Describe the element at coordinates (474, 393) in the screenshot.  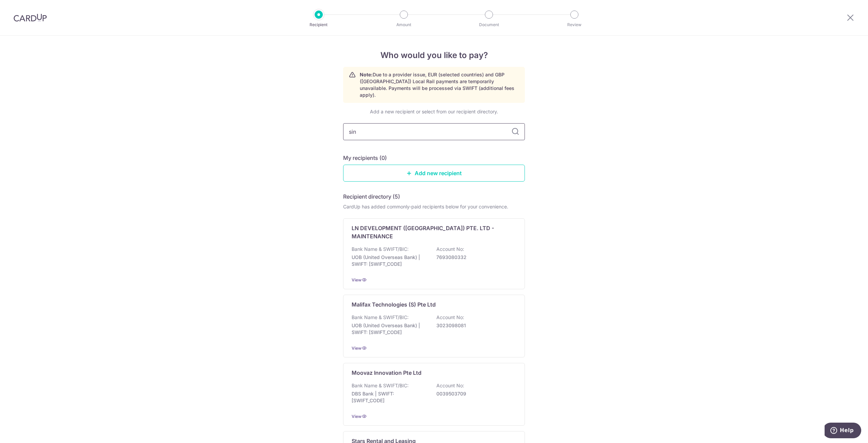
I see `p: 0039503709` at that location.